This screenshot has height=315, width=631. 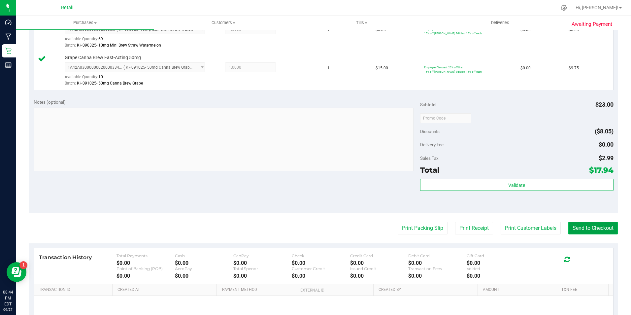 I want to click on span: KI- 090325- 10mg Mini Brew Straw Watermelon, so click(x=119, y=45).